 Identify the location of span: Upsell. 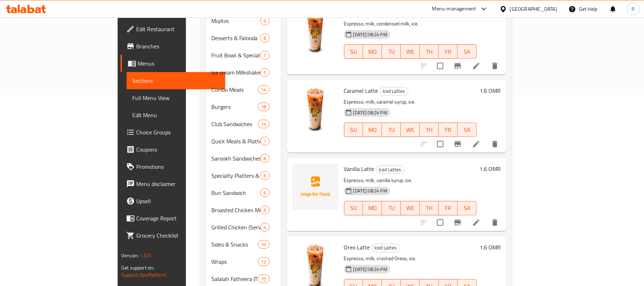
(178, 201).